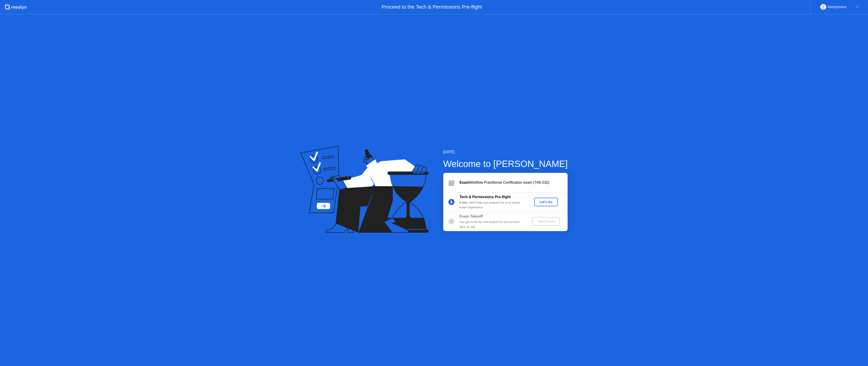 The image size is (868, 366). Describe the element at coordinates (546, 222) in the screenshot. I see `button: Start Exam` at that location.